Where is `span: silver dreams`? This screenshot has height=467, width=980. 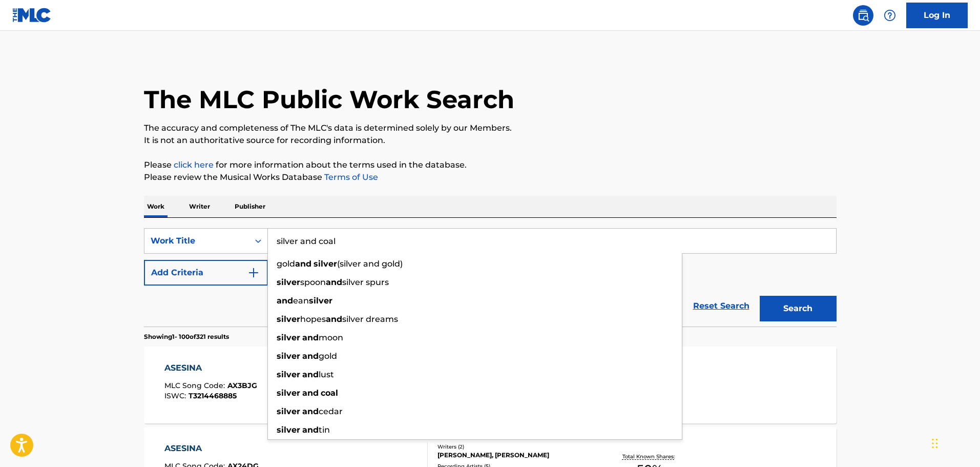
span: silver dreams is located at coordinates (370, 319).